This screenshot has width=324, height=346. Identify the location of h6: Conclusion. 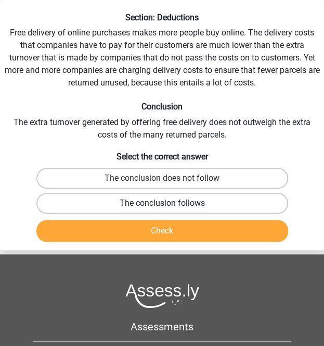
(162, 106).